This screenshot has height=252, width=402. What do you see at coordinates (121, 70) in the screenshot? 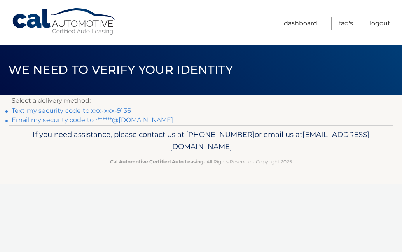
I see `span: We need to verify your identity` at bounding box center [121, 70].